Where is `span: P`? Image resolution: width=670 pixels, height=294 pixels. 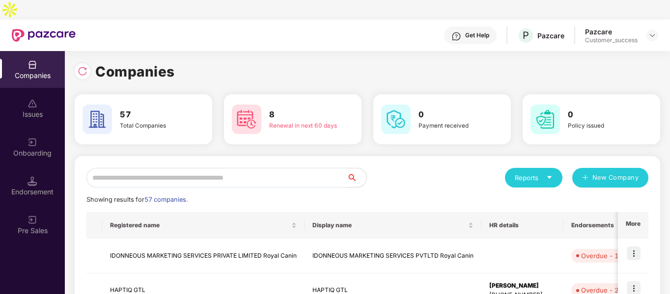
span: P is located at coordinates (526, 35).